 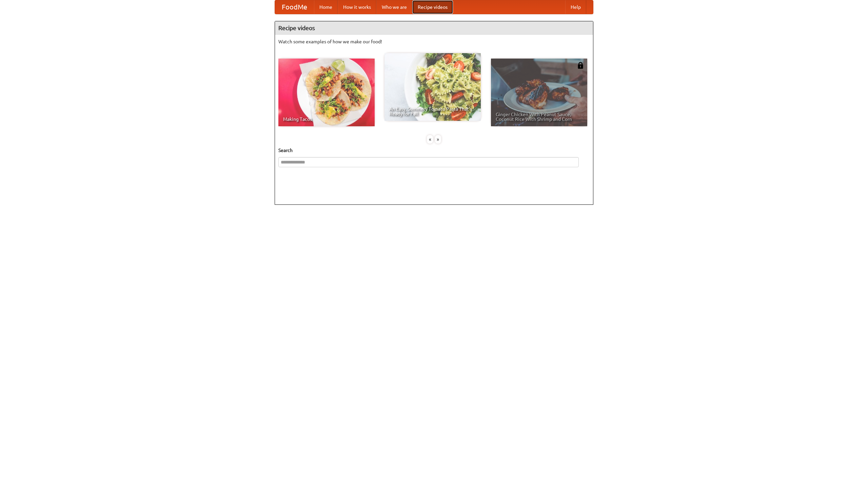 What do you see at coordinates (432, 7) in the screenshot?
I see `a: Recipe videos` at bounding box center [432, 7].